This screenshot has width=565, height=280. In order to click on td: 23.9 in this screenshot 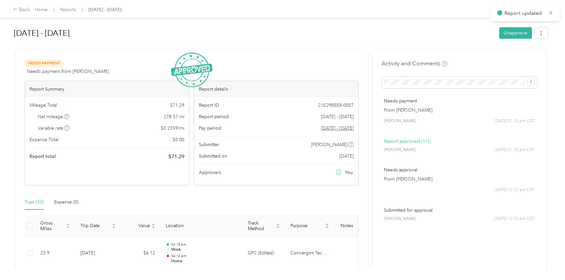, I will do `click(55, 253)`.